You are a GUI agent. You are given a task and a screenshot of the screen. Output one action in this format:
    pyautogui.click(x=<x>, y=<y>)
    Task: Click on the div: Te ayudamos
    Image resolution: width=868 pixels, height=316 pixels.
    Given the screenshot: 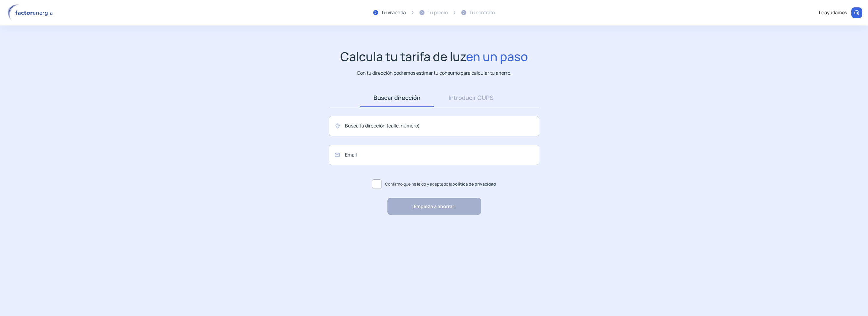 What is the action you would take?
    pyautogui.click(x=833, y=12)
    